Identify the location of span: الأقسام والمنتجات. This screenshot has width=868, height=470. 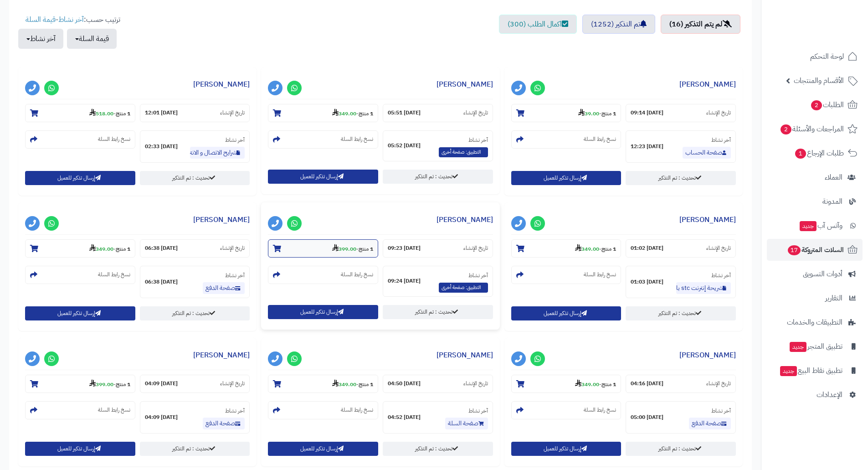
(818, 81).